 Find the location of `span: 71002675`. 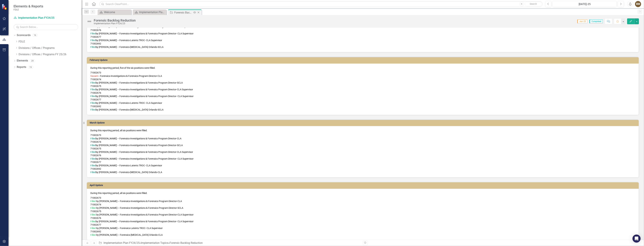

span: 71002675 is located at coordinates (96, 212).